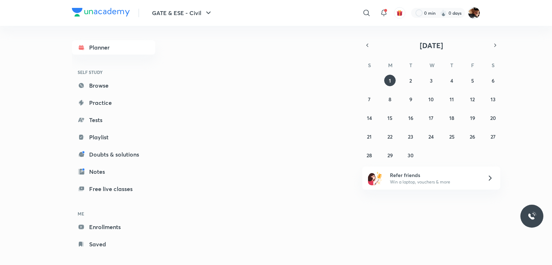 This screenshot has width=552, height=265. What do you see at coordinates (369, 65) in the screenshot?
I see `abbr: Sunday` at bounding box center [369, 65].